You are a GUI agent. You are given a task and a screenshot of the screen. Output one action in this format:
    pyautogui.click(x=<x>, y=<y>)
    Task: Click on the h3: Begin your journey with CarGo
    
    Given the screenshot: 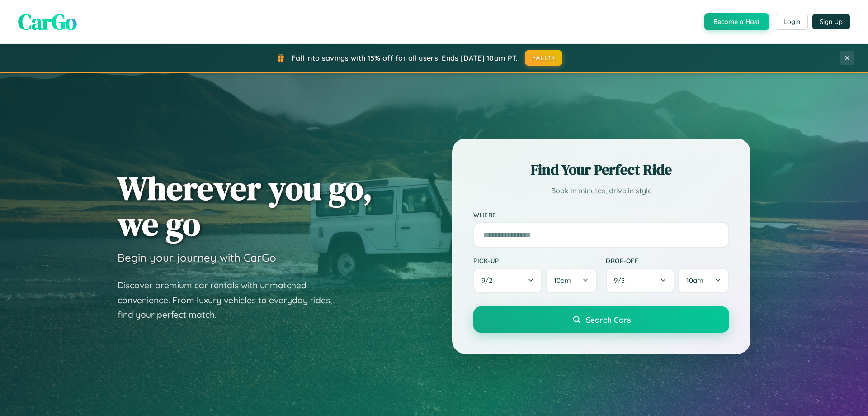 What is the action you would take?
    pyautogui.click(x=196, y=258)
    